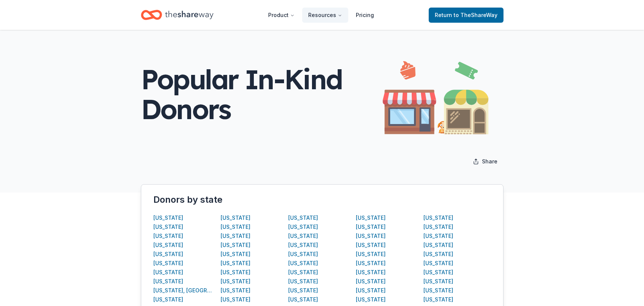 The width and height of the screenshot is (644, 306). Describe the element at coordinates (475, 14) in the screenshot. I see `span: to TheShareWay` at that location.